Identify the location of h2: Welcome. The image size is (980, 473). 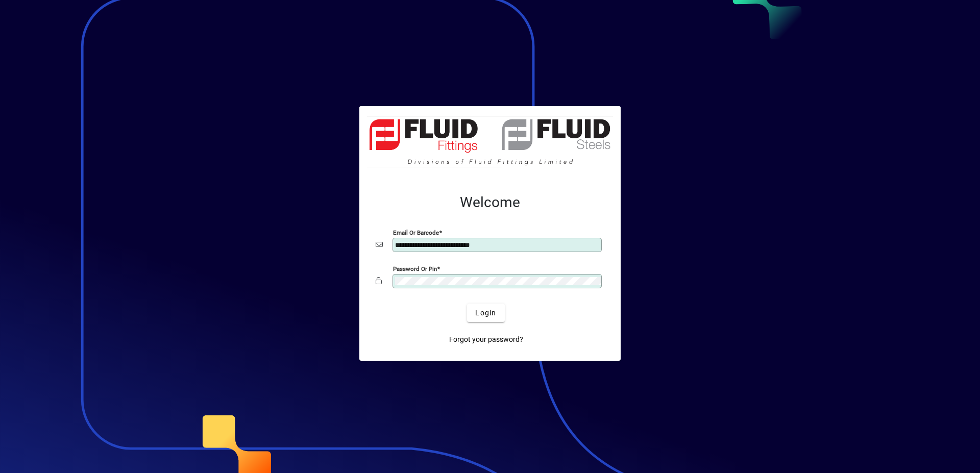
(490, 203).